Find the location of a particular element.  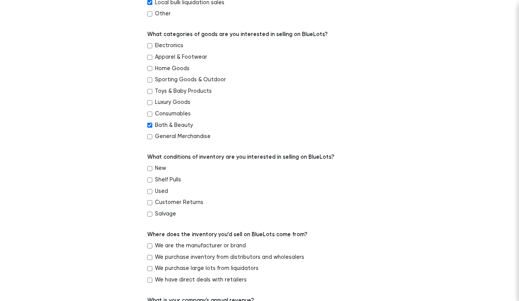

label: Consumables is located at coordinates (173, 114).